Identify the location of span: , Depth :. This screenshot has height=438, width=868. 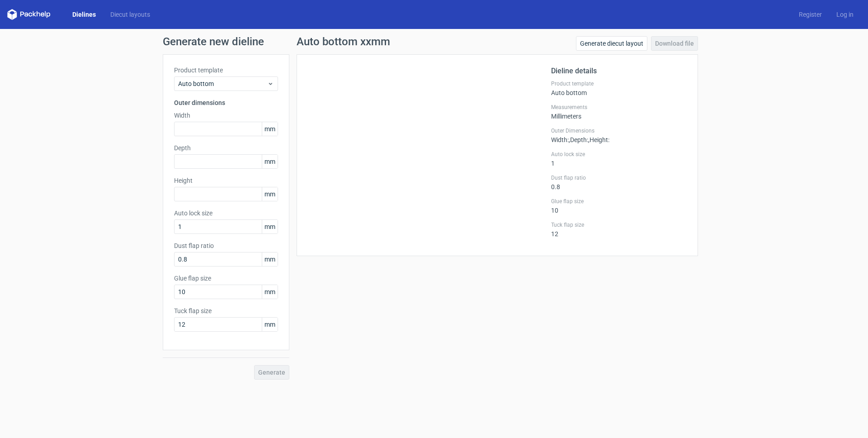
(578, 140).